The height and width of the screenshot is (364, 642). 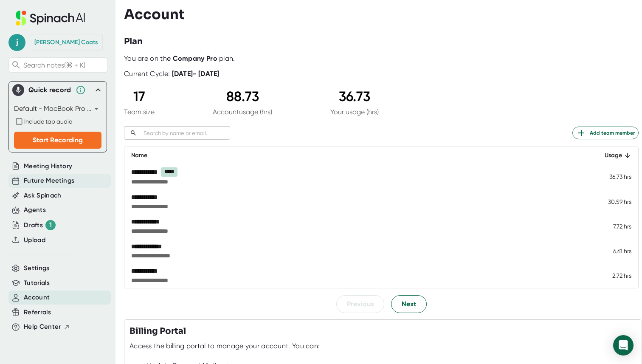 I want to click on button: Account, so click(x=37, y=297).